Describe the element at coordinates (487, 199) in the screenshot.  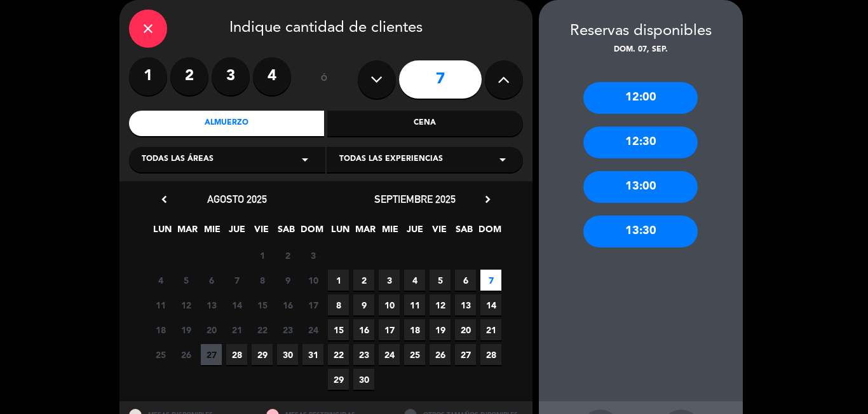
I see `i: chevron_right` at that location.